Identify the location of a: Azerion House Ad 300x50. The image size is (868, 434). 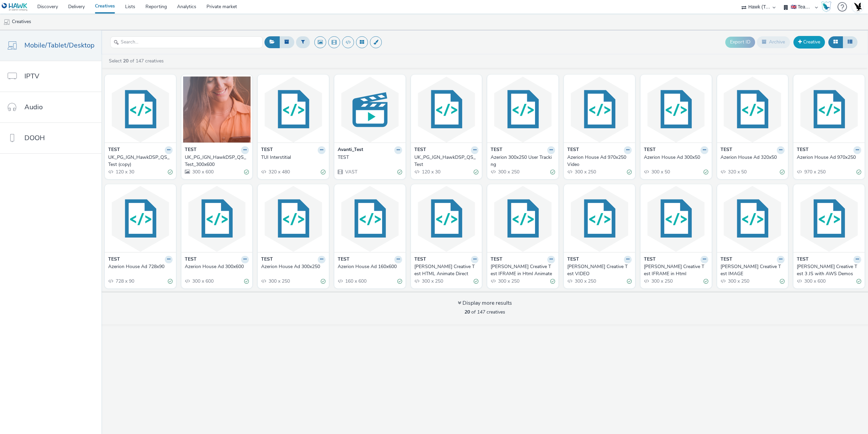
(676, 157).